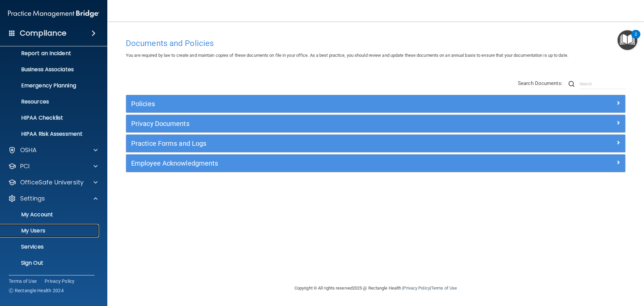 The image size is (644, 306). Describe the element at coordinates (376, 104) in the screenshot. I see `a: Policies` at that location.